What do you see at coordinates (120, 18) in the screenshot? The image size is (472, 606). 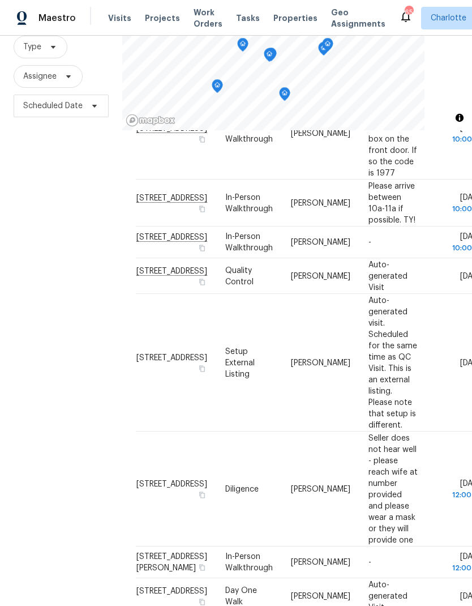 I see `span: Visits` at bounding box center [120, 18].